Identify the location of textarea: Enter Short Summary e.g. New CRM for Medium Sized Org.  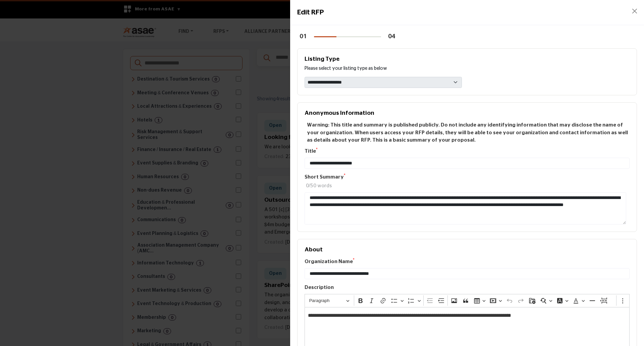
(465, 209).